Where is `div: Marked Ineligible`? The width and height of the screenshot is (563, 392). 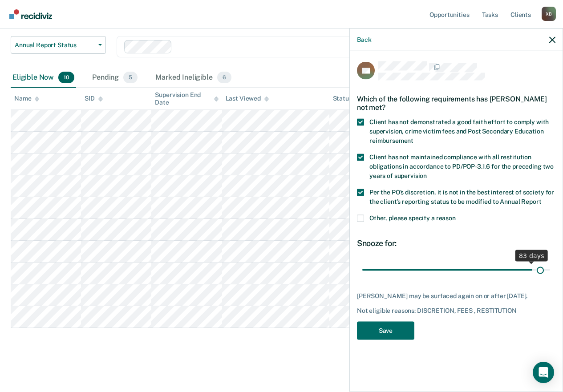 div: Marked Ineligible is located at coordinates (193, 78).